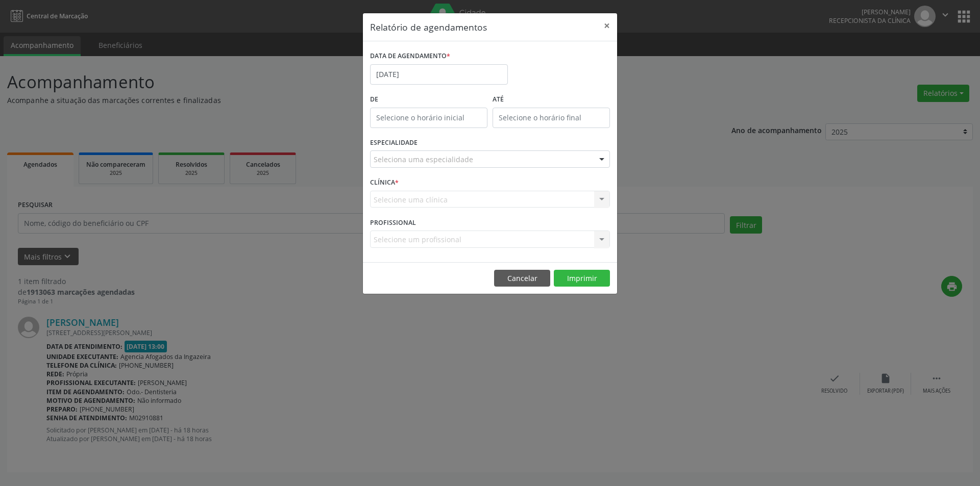 Image resolution: width=980 pixels, height=486 pixels. What do you see at coordinates (429, 99) in the screenshot?
I see `label: De` at bounding box center [429, 99].